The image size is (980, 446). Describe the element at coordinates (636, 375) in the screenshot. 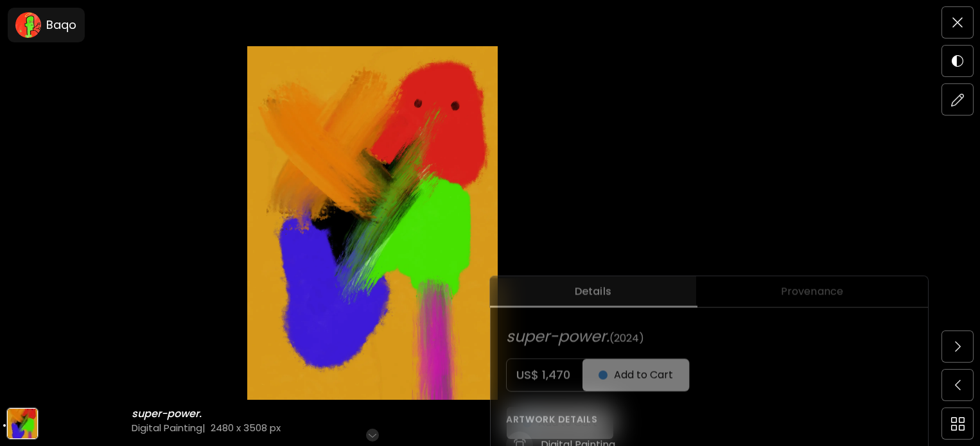

I see `button: Add to Cart` at that location.